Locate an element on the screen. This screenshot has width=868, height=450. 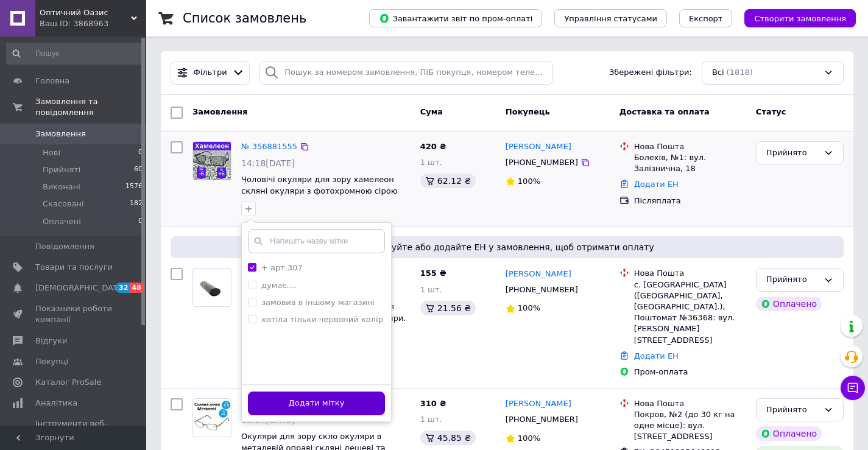
span: Фільтри is located at coordinates (210, 72).